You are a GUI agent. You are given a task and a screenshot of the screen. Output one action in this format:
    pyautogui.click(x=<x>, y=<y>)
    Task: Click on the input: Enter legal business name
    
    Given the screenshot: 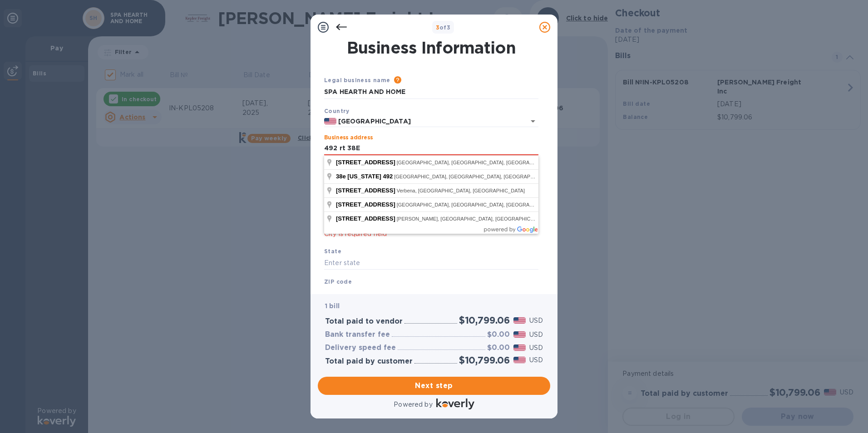 What is the action you would take?
    pyautogui.click(x=432, y=92)
    